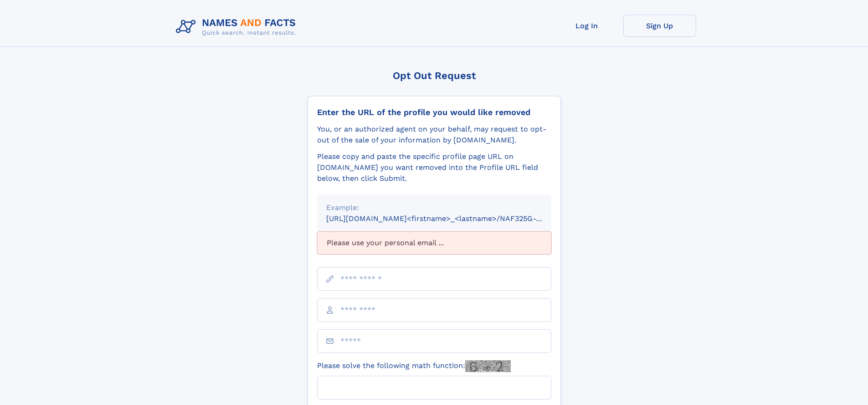 The height and width of the screenshot is (405, 868). I want to click on div: Example:, so click(434, 207).